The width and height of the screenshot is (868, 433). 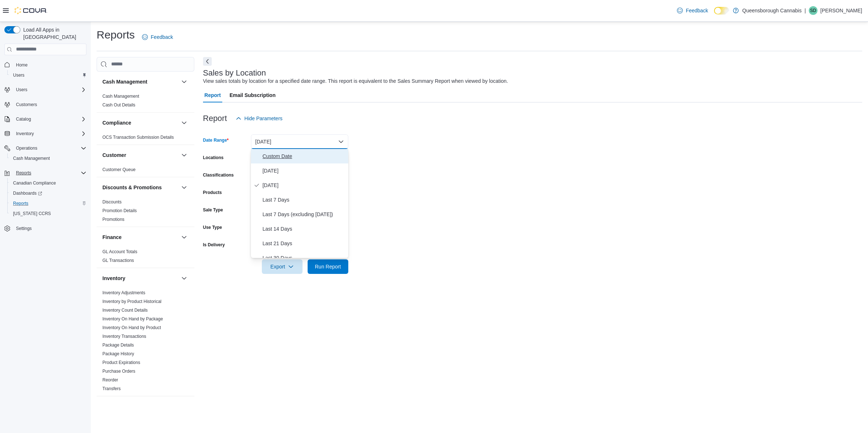 I want to click on a: Cash Out Details, so click(x=119, y=105).